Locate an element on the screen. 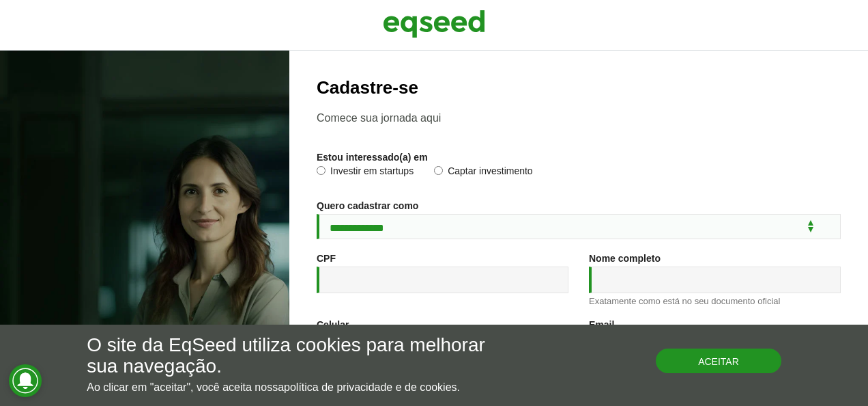 Image resolution: width=868 pixels, height=406 pixels. input: Captar investimento is located at coordinates (438, 170).